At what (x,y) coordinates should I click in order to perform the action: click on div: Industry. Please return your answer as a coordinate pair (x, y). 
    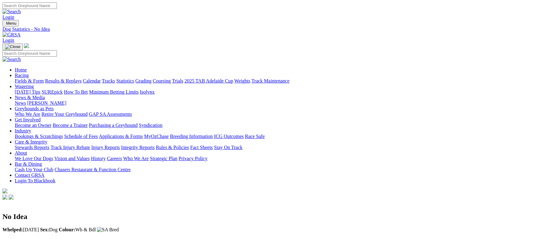
    Looking at the image, I should click on (277, 136).